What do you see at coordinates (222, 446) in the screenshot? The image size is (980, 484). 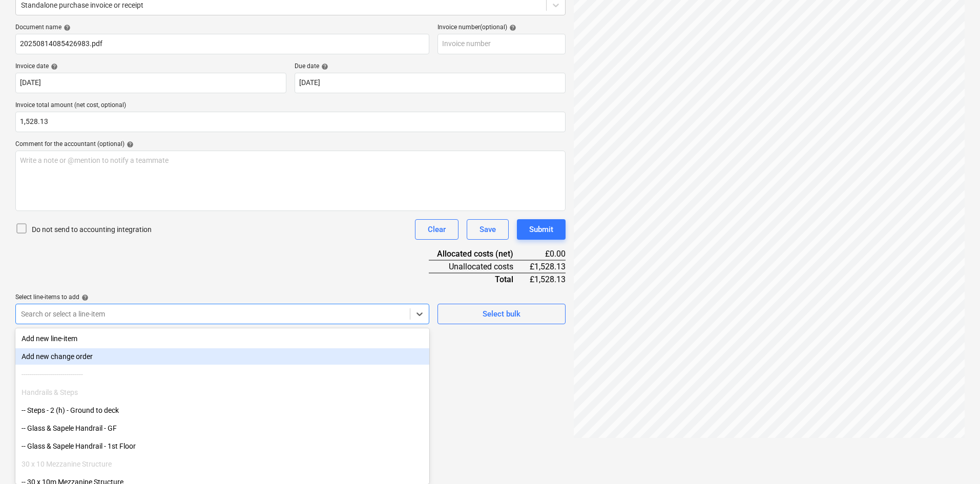 I see `div: -- Glass & Sapele Handrail - 1st Floor` at bounding box center [222, 446].